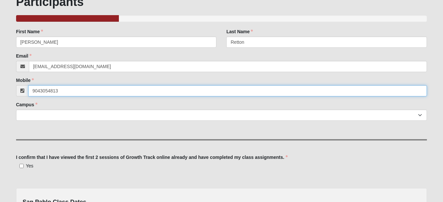  I want to click on label: Last Name, so click(240, 32).